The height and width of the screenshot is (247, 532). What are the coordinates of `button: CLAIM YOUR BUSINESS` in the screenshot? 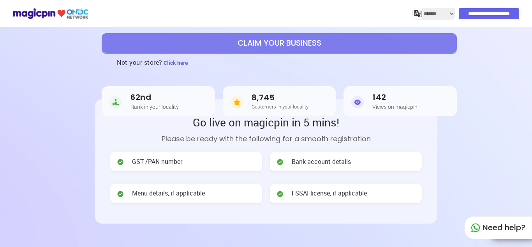 It's located at (279, 43).